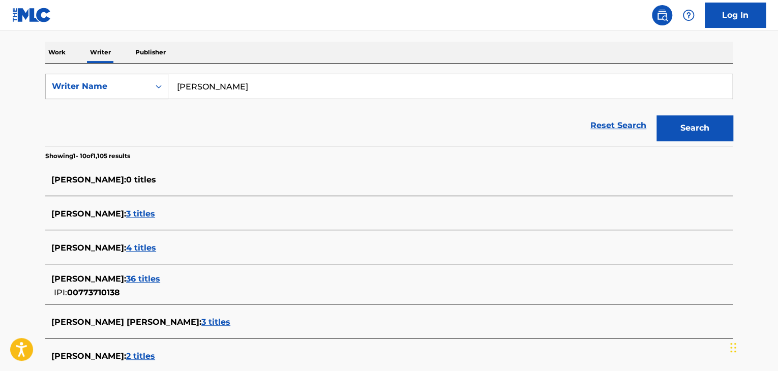 Image resolution: width=778 pixels, height=371 pixels. Describe the element at coordinates (688, 15) in the screenshot. I see `div: Help` at that location.